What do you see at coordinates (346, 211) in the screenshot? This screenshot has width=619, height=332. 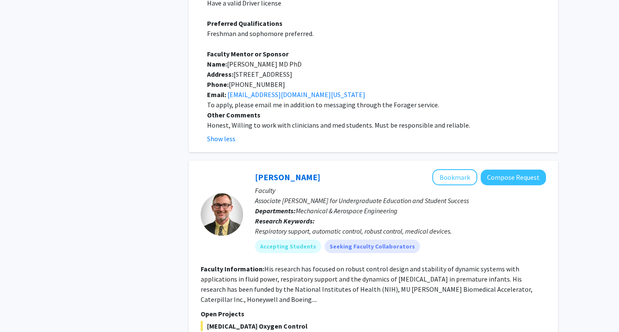 I see `span: Mechanical & Aerospace Engineering` at bounding box center [346, 211].